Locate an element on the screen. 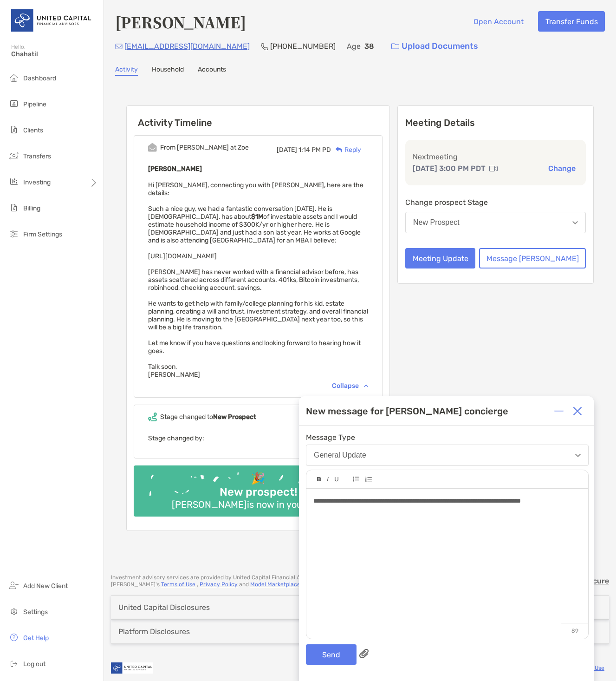  button: New Prospect is located at coordinates (496, 222).